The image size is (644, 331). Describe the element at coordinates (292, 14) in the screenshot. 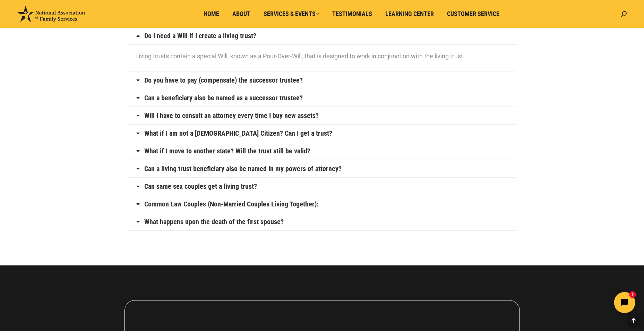

I see `span: Services & Events` at that location.